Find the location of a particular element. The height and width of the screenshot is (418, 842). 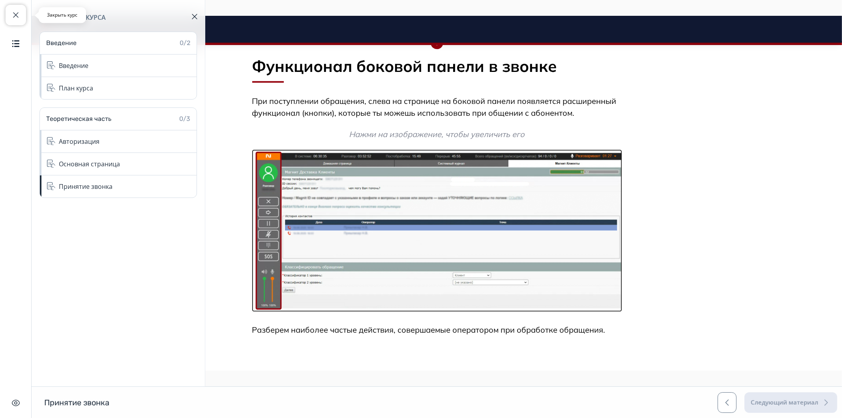

h1: Принятие звонка is located at coordinates (77, 402).